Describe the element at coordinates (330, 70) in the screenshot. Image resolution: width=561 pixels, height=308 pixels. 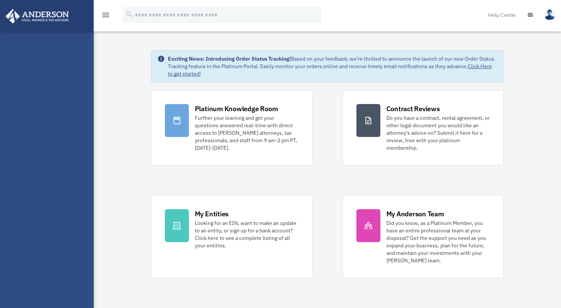
I see `a: Click Here to get started!` at that location.